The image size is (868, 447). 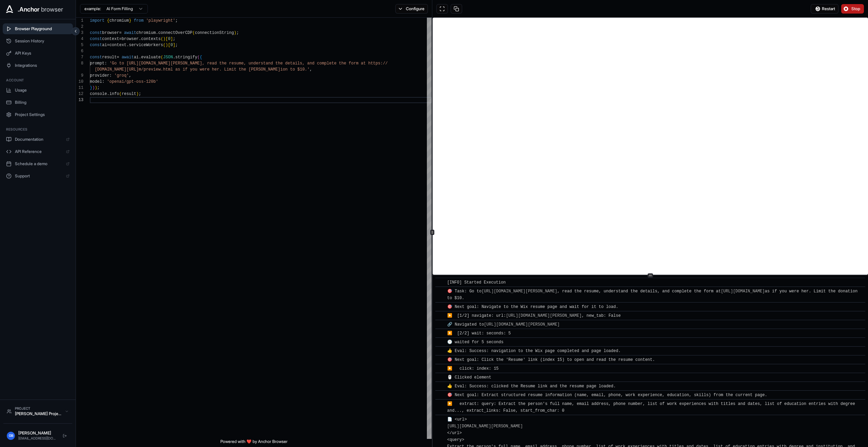 I want to click on div: 5, so click(x=80, y=45).